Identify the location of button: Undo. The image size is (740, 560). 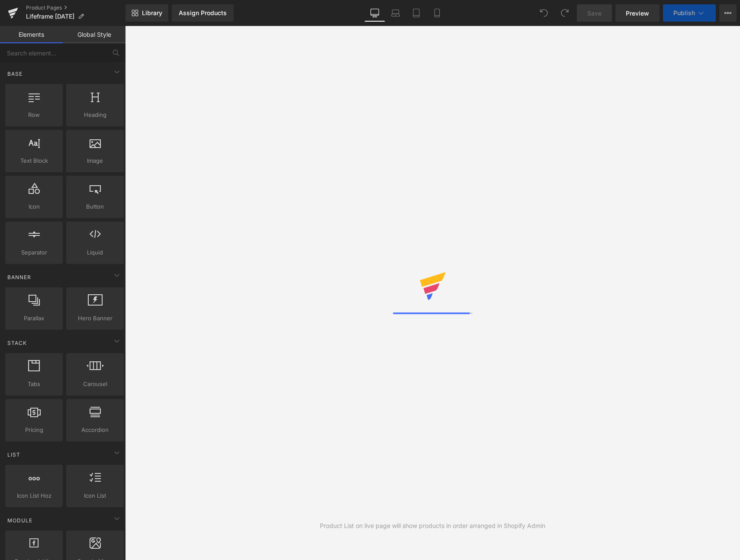
(544, 13).